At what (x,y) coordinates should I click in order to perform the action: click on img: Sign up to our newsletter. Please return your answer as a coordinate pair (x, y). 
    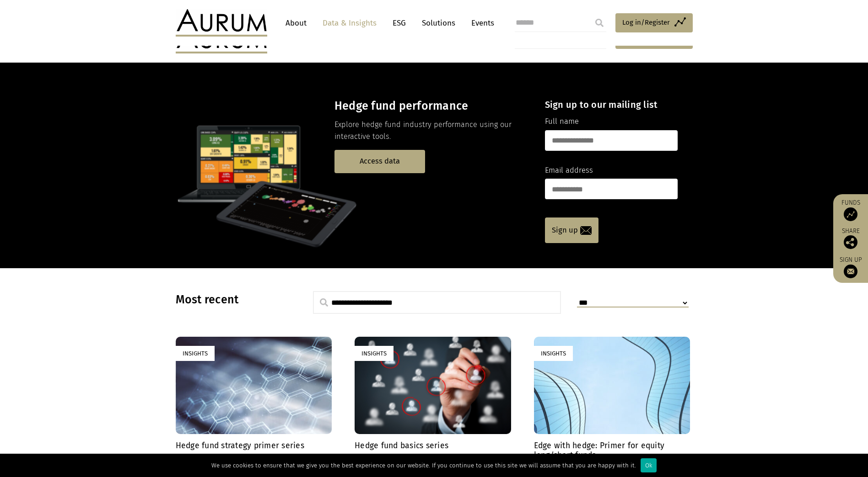
    Looking at the image, I should click on (851, 272).